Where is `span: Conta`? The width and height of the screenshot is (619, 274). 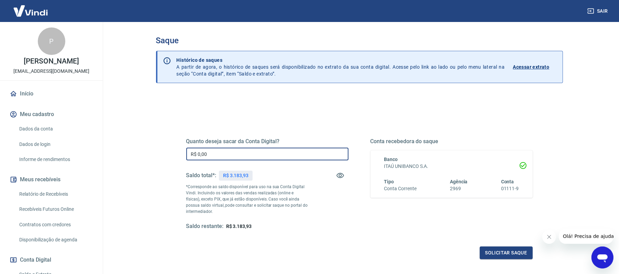
span: Conta is located at coordinates (508, 182).